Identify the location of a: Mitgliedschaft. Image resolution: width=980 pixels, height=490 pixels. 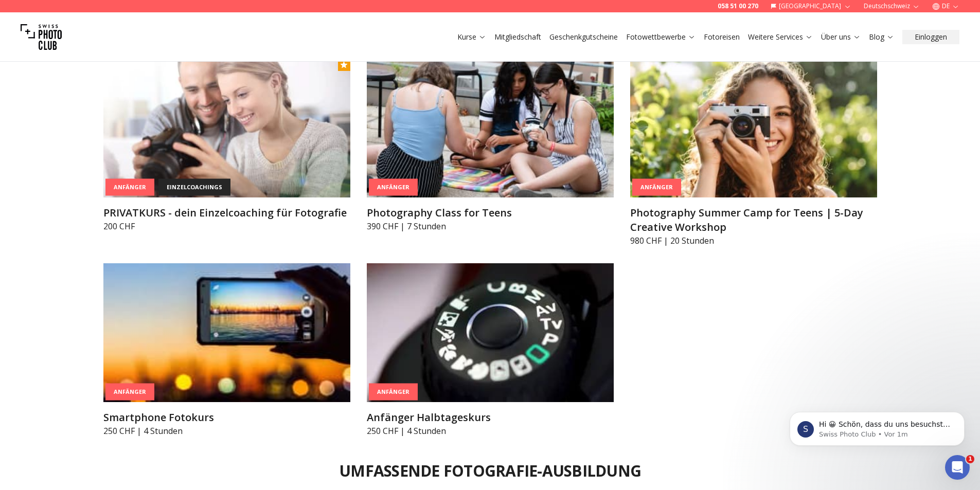
(517, 37).